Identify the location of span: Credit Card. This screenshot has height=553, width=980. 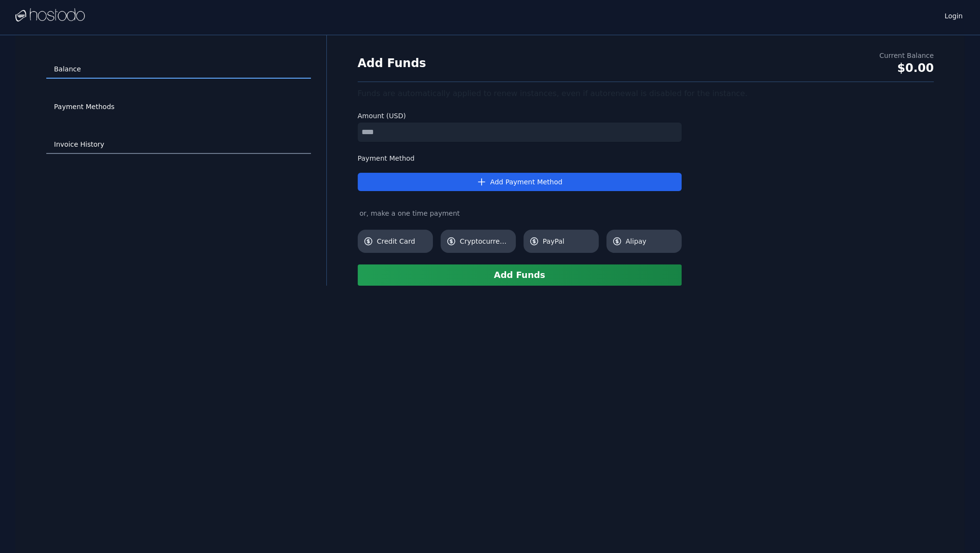
(402, 241).